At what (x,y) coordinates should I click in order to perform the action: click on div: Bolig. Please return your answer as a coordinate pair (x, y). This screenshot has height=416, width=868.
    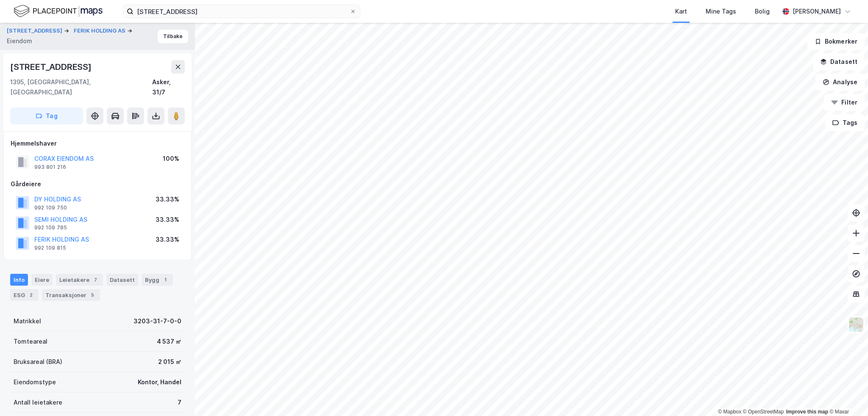
    Looking at the image, I should click on (762, 12).